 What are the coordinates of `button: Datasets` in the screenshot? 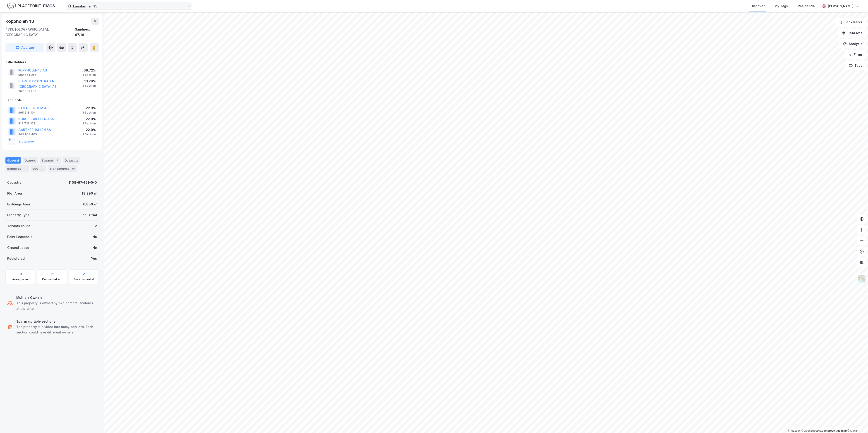 It's located at (852, 33).